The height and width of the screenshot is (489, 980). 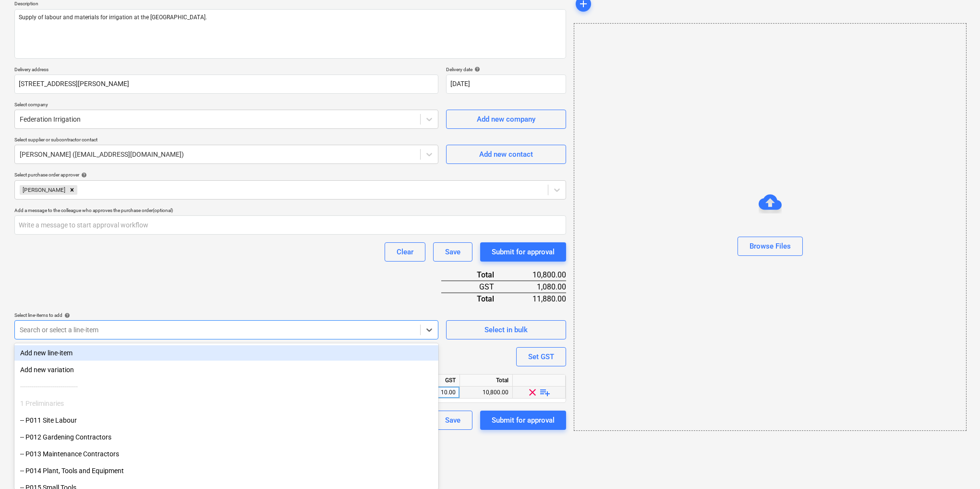 I want to click on input: Write a message to start approval workflow, so click(x=290, y=225).